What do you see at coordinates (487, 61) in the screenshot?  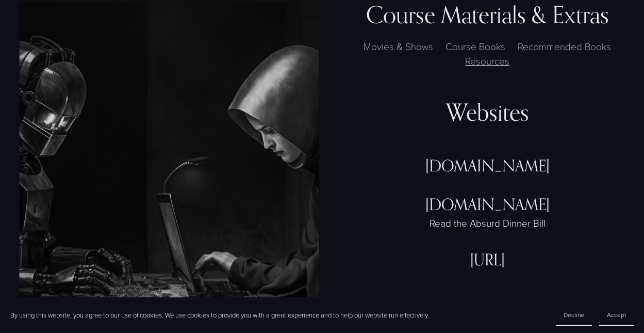 I see `label: Resources` at bounding box center [487, 61].